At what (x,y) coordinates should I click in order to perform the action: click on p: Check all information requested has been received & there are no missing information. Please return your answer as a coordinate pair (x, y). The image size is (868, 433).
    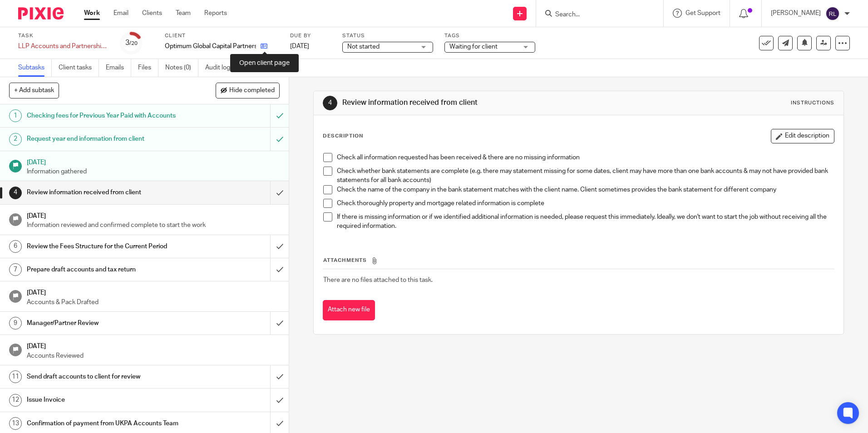
    Looking at the image, I should click on (585, 158).